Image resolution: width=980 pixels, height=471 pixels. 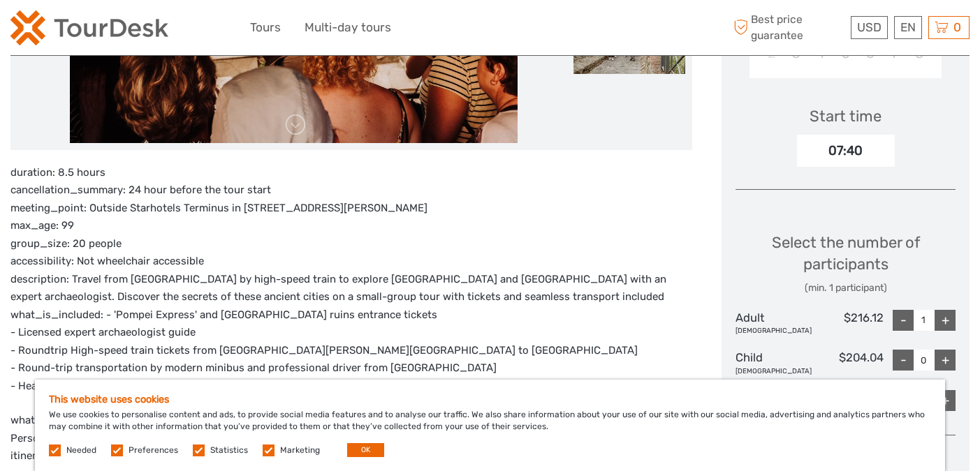 What do you see at coordinates (789, 27) in the screenshot?
I see `span: Best price guarantee` at bounding box center [789, 27].